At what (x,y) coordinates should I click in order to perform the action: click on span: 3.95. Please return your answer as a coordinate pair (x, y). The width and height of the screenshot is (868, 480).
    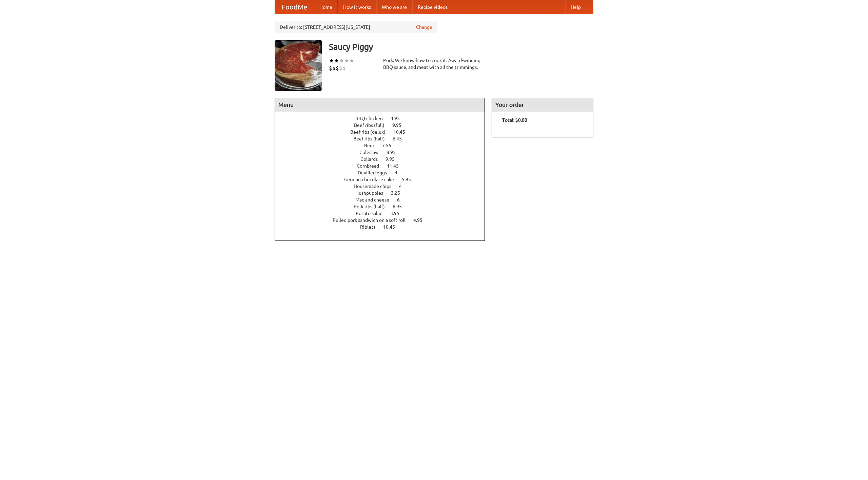
    Looking at the image, I should click on (398, 214).